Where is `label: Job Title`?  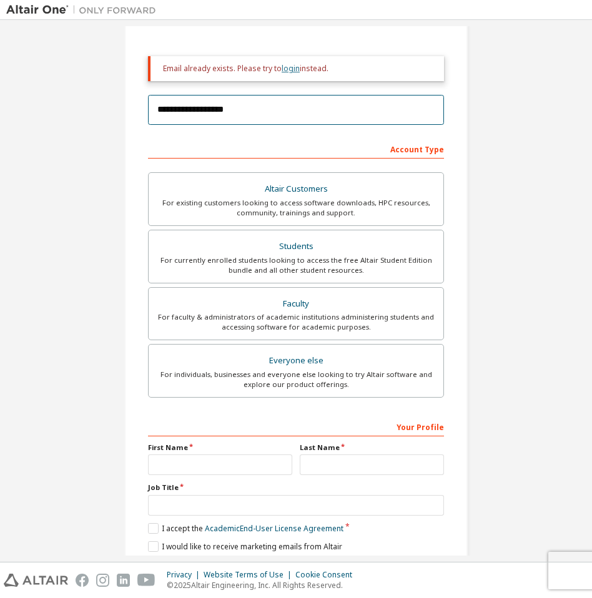
label: Job Title is located at coordinates (296, 488).